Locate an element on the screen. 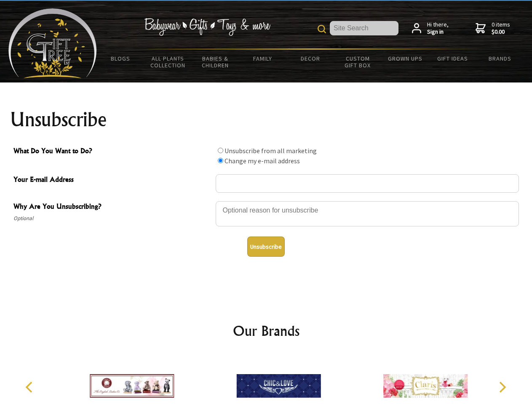 The height and width of the screenshot is (404, 532). span: Your E-mail Address is located at coordinates (112, 180).